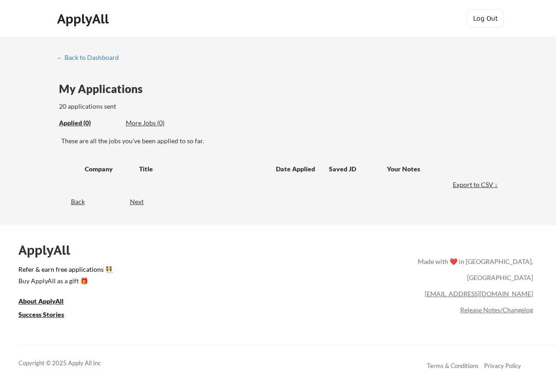  I want to click on div: Your Notes, so click(439, 169).